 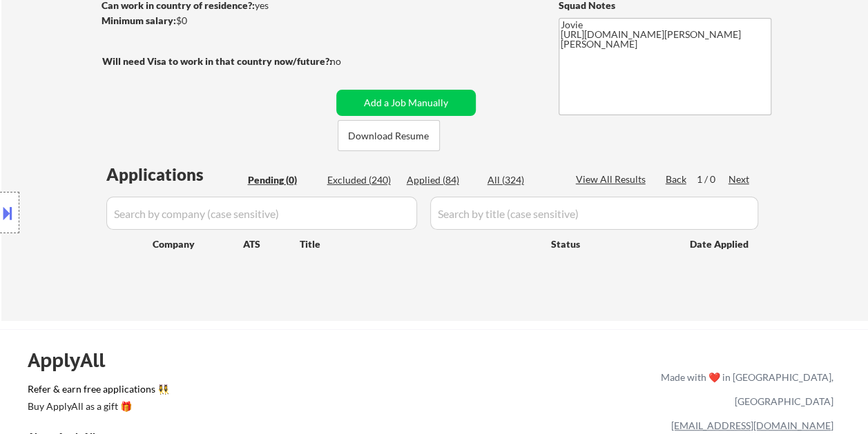 I want to click on button: Download Resume, so click(x=388, y=135).